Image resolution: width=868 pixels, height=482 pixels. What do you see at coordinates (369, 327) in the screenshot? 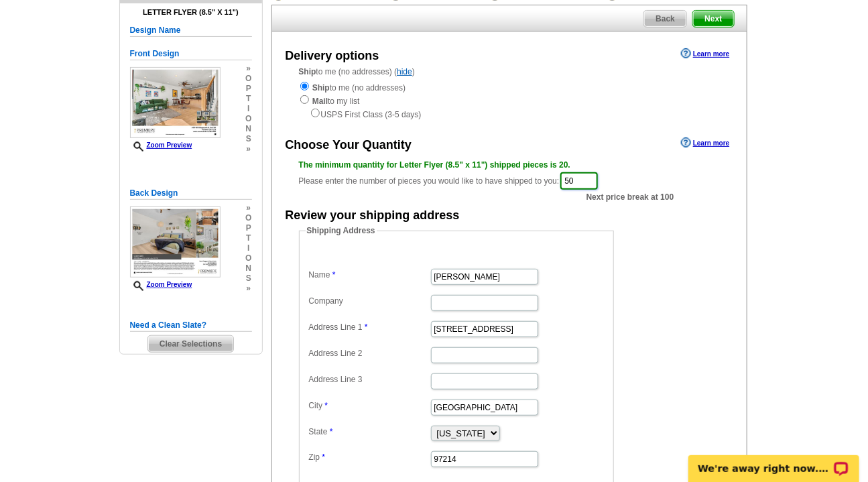
I see `label: Address Line 1` at bounding box center [369, 327].